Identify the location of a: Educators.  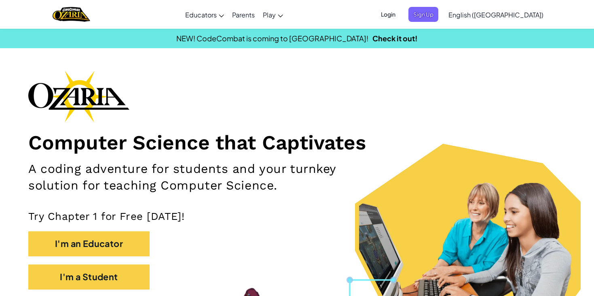
(205, 15).